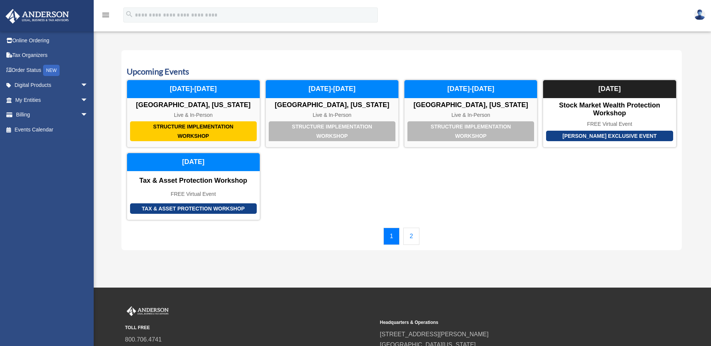 This screenshot has width=711, height=346. Describe the element at coordinates (52, 115) in the screenshot. I see `a: Billingarrow_drop_down` at that location.